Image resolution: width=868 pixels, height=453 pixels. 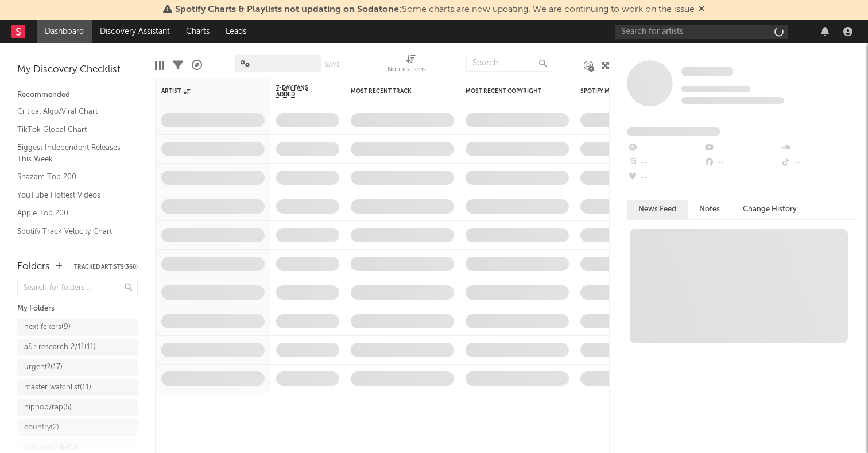 I want to click on a: Discovery Assistant, so click(x=135, y=31).